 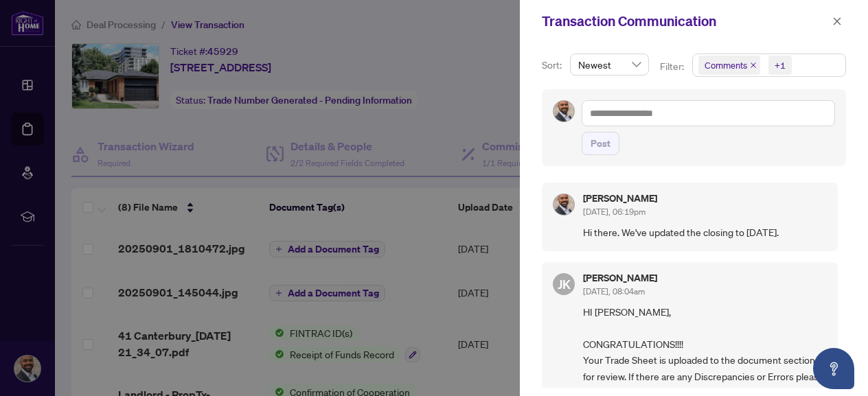 What do you see at coordinates (834, 369) in the screenshot?
I see `button: Open asap` at bounding box center [834, 369].